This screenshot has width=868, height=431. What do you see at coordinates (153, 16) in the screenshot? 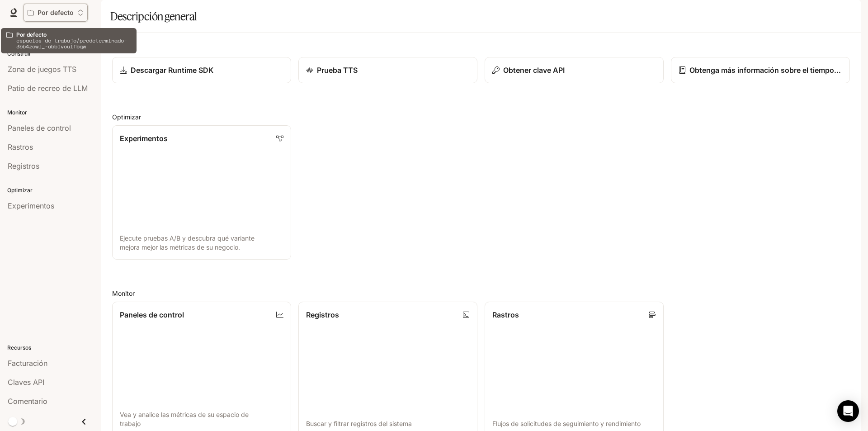
I see `font: Descripción general` at bounding box center [153, 16].